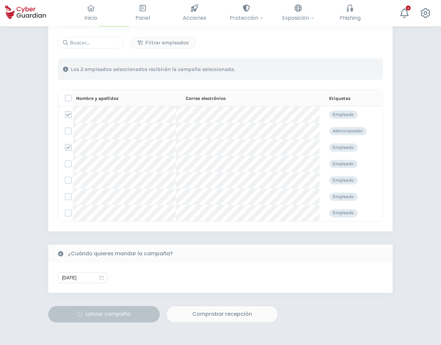 The width and height of the screenshot is (441, 345). I want to click on div: Etiquetas, so click(351, 98).